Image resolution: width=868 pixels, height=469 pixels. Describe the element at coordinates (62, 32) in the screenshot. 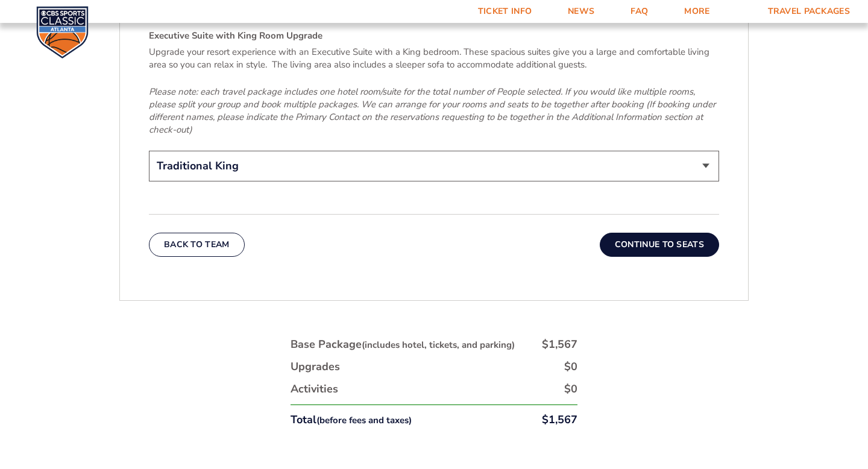

I see `img: CBS Sports Classic` at that location.